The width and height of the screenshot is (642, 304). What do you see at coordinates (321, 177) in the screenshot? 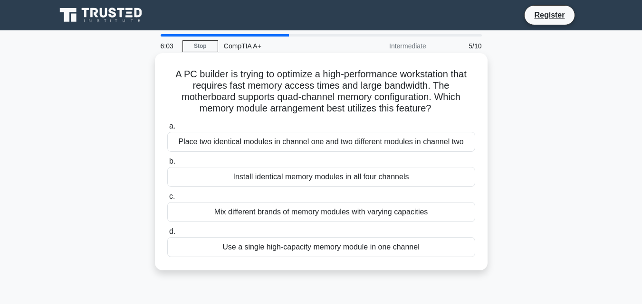
I see `div: Install identical memory modules in all four channels` at bounding box center [321, 177].